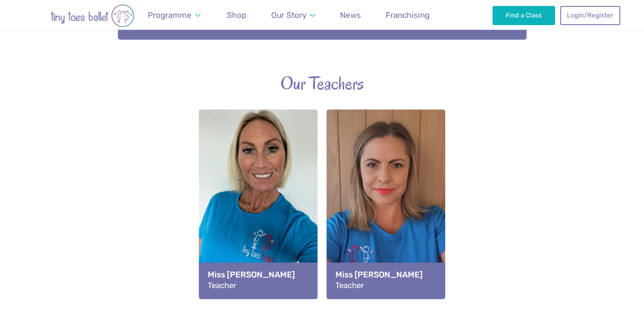 The width and height of the screenshot is (644, 314). I want to click on a: Franchising, so click(408, 15).